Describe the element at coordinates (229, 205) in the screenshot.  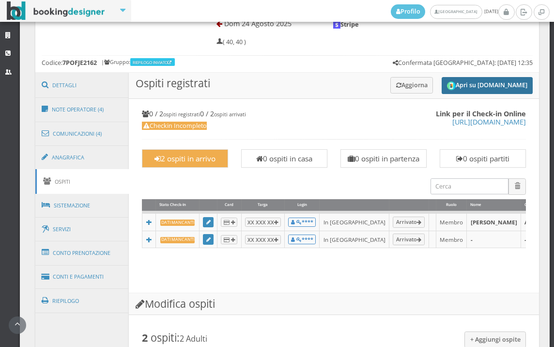
I see `div: Card` at that location.